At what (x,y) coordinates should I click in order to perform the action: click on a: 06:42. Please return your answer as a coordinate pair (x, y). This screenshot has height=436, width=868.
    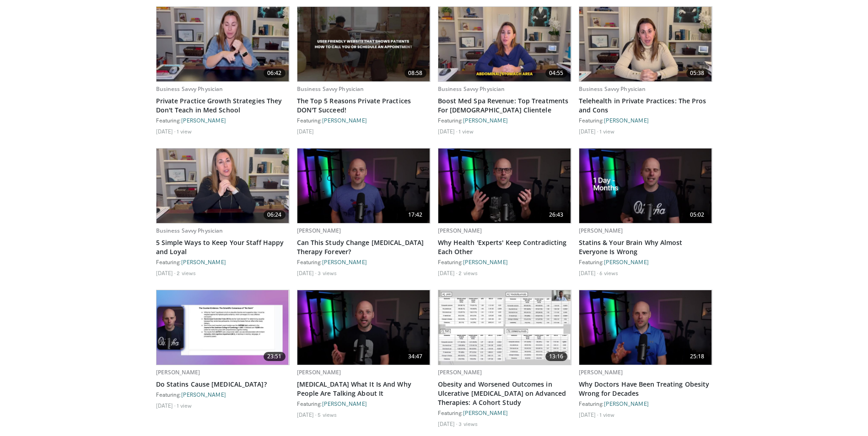
    Looking at the image, I should click on (223, 44).